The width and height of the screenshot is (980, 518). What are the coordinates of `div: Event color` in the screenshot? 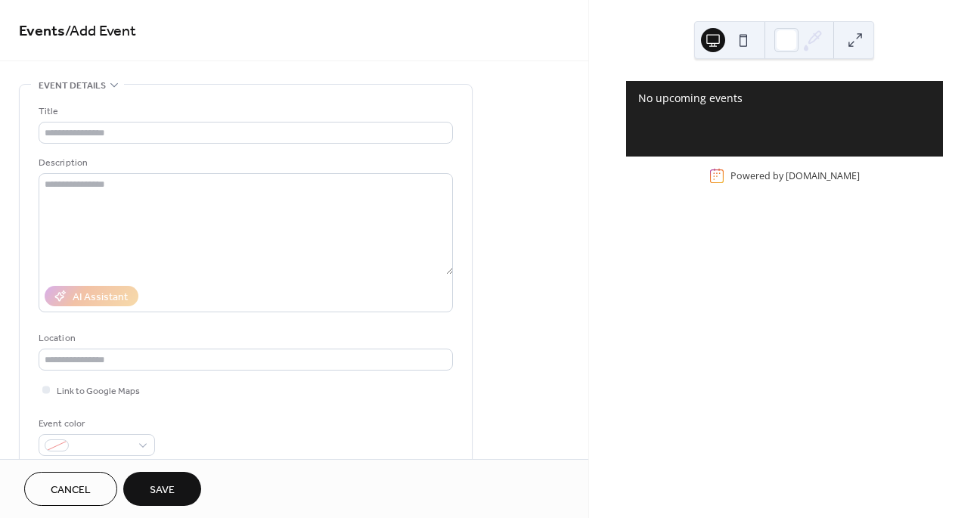 It's located at (95, 424).